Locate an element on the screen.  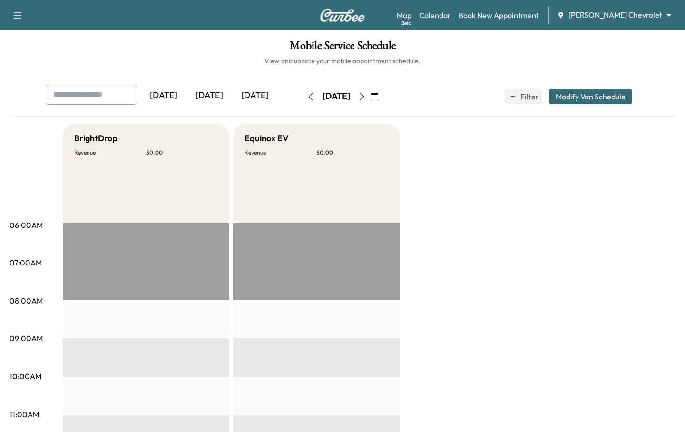
div: Beta is located at coordinates (406, 23).